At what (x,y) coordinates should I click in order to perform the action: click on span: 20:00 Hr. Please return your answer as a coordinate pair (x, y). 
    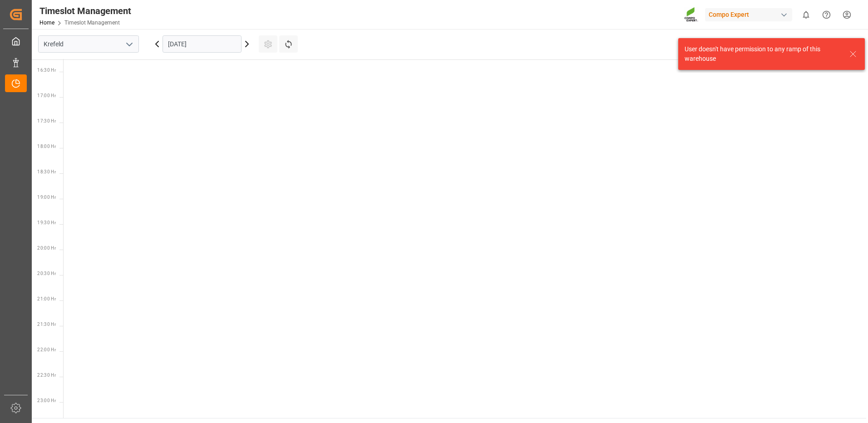
    Looking at the image, I should click on (46, 248).